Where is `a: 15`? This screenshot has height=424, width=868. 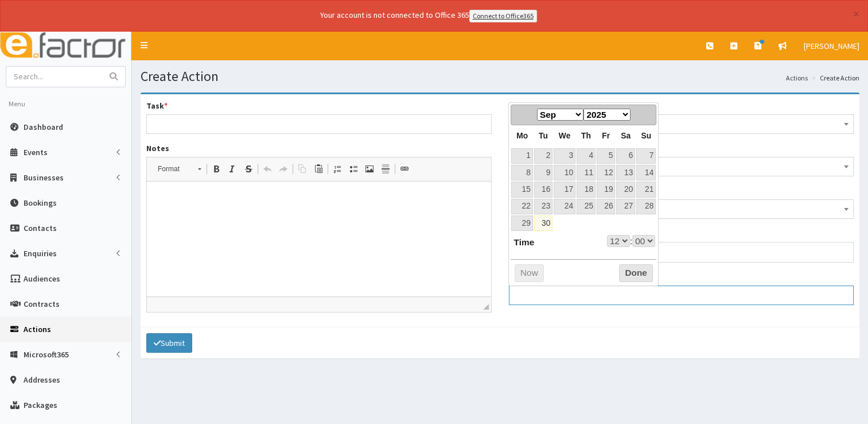
a: 15 is located at coordinates (522, 189).